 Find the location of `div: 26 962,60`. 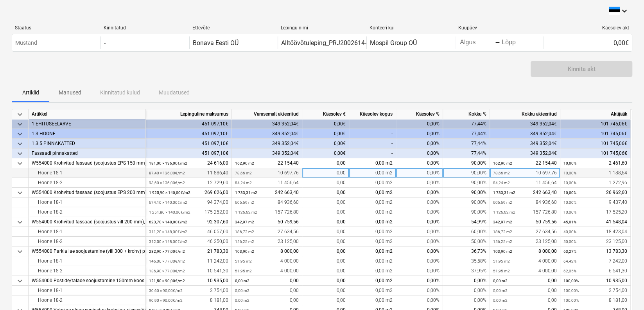

div: 26 962,60 is located at coordinates (595, 192).